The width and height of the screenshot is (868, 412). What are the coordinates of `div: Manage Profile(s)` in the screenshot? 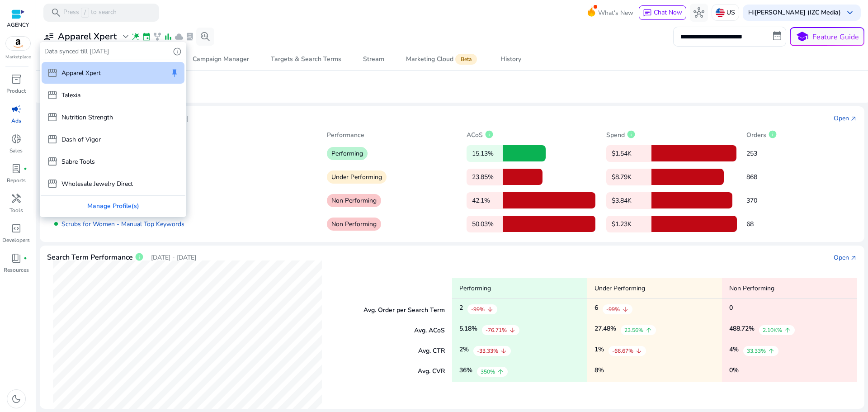 It's located at (113, 206).